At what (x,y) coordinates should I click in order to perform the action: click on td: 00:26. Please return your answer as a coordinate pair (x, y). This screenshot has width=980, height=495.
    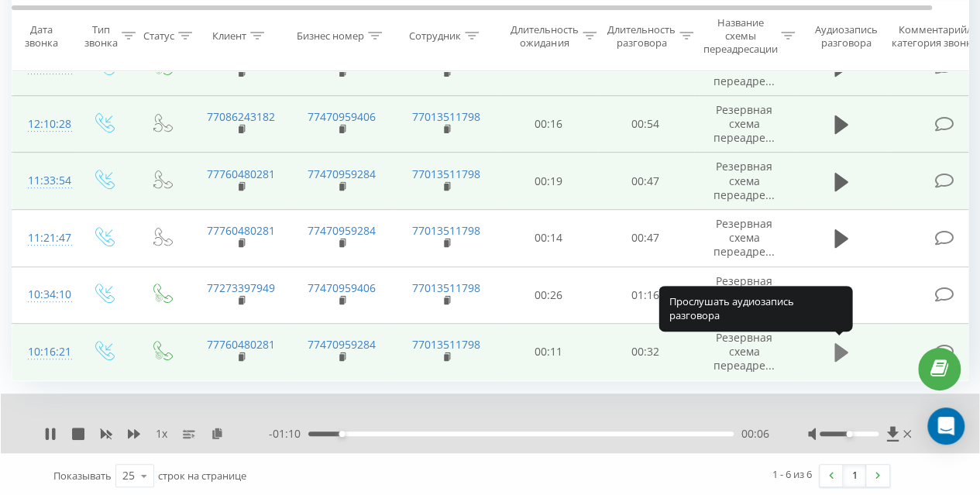
    Looking at the image, I should click on (548, 295).